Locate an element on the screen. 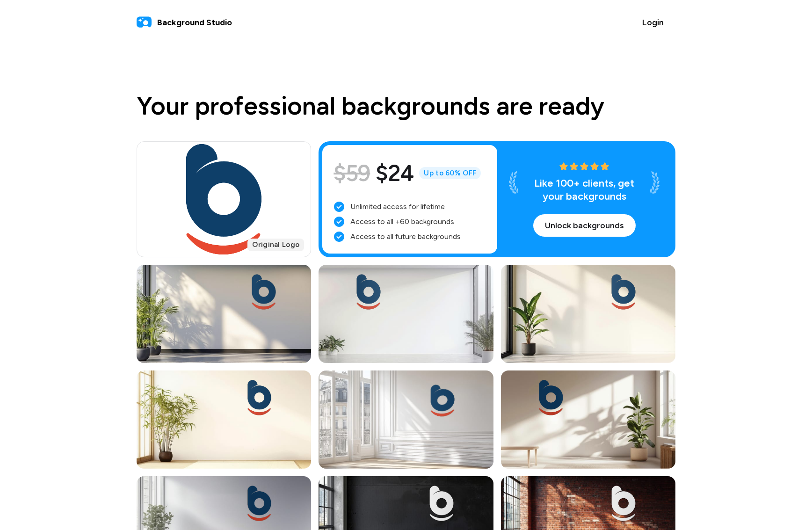 This screenshot has width=812, height=530. span: Unlock backgrounds is located at coordinates (584, 226).